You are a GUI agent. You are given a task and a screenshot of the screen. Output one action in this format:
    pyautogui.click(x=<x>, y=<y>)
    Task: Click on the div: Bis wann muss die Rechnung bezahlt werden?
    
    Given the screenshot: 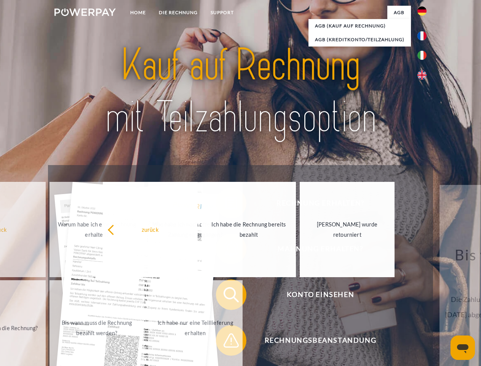 What is the action you would take?
    pyautogui.click(x=97, y=328)
    